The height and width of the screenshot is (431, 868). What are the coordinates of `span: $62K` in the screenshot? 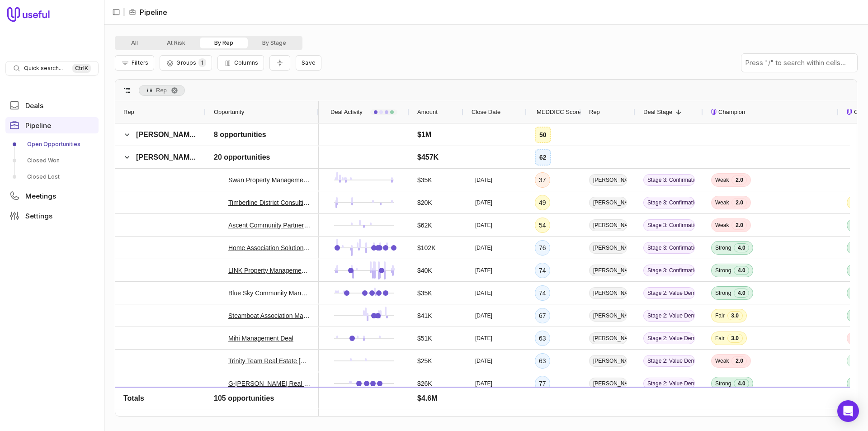 It's located at (425, 225).